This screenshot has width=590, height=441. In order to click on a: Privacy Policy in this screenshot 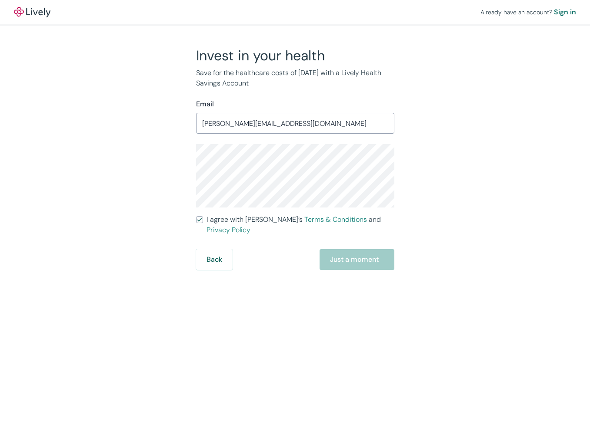, I will do `click(228, 230)`.